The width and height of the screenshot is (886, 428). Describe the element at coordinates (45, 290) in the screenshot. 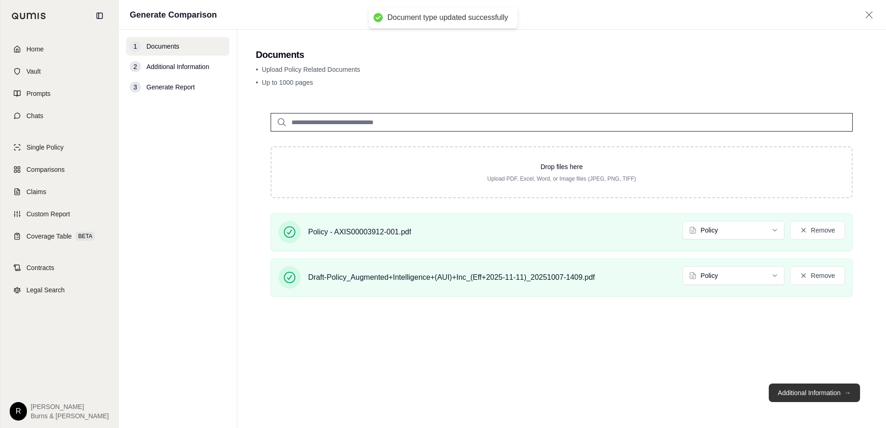

I see `span: Legal Search` at that location.